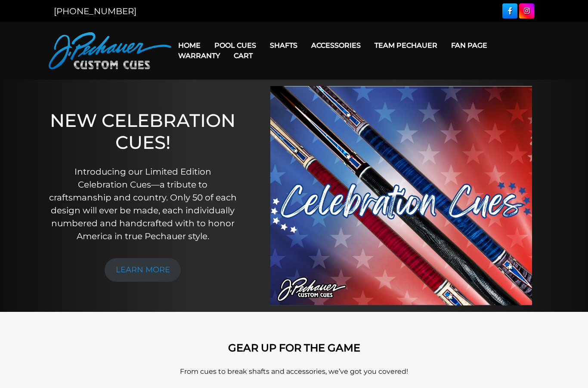 The width and height of the screenshot is (588, 388). Describe the element at coordinates (199, 56) in the screenshot. I see `a: Warranty` at that location.